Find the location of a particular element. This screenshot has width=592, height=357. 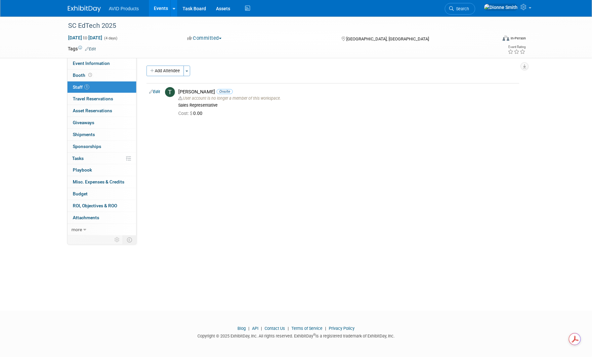

span: 1 is located at coordinates (87, 87).